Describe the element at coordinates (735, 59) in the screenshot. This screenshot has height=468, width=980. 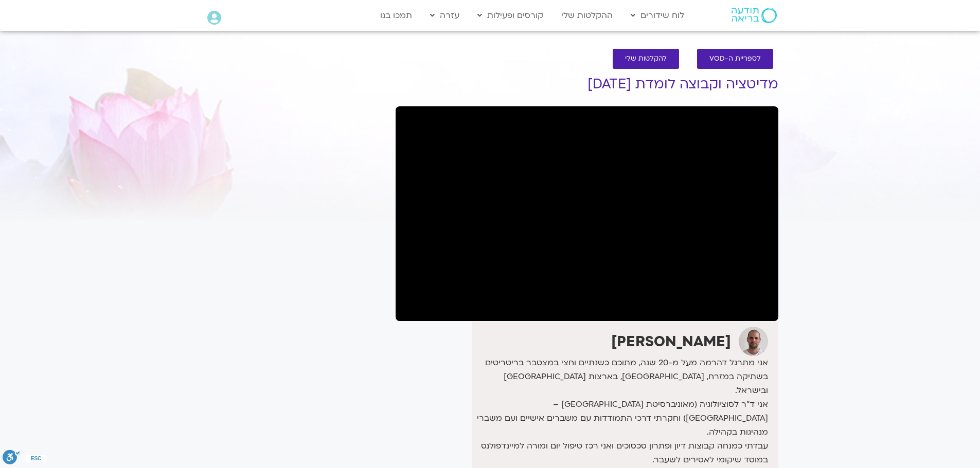
I see `a: לספריית ה-VOD` at that location.